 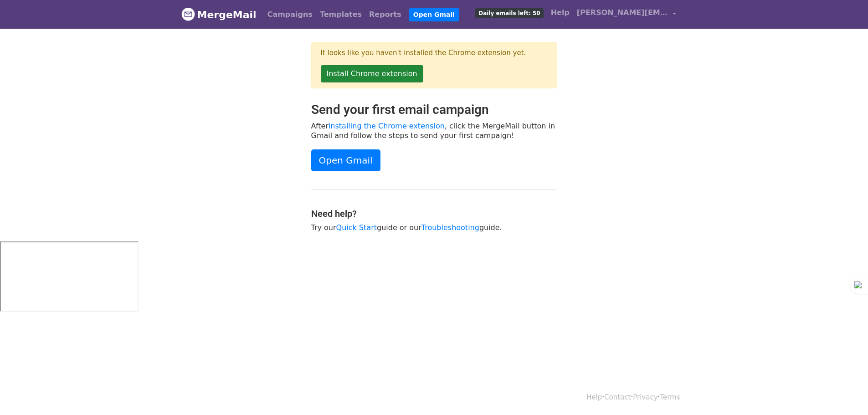 I want to click on a: Quick Start, so click(x=357, y=228).